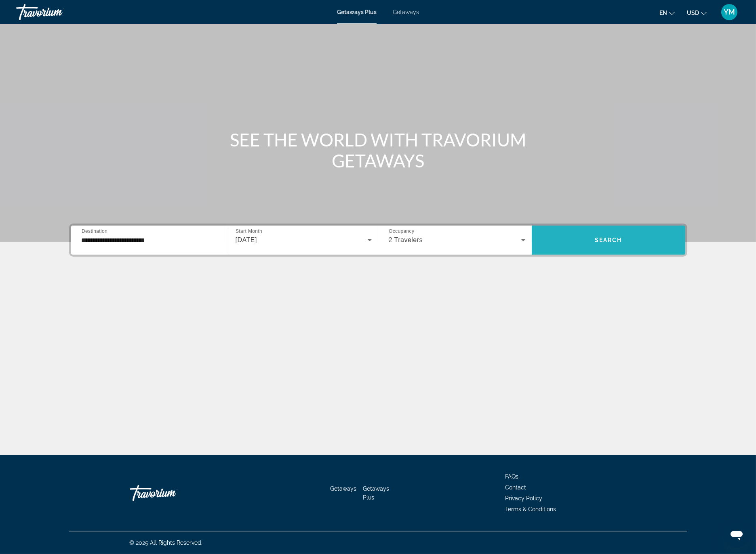 The height and width of the screenshot is (554, 756). I want to click on button: Search, so click(609, 240).